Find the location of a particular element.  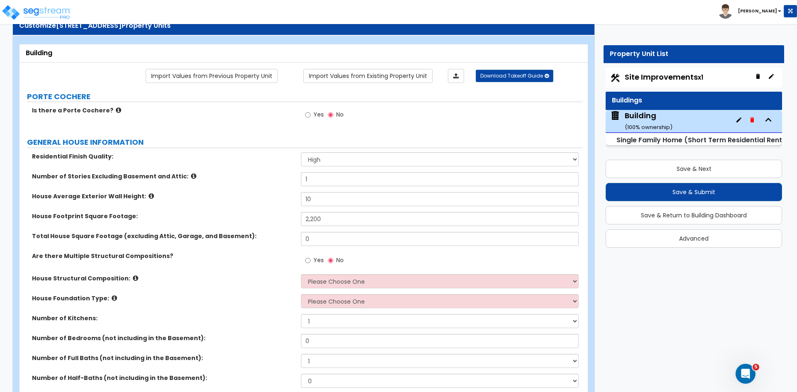

label: Number of Stories Excluding Basement and Attic: is located at coordinates (163, 176).